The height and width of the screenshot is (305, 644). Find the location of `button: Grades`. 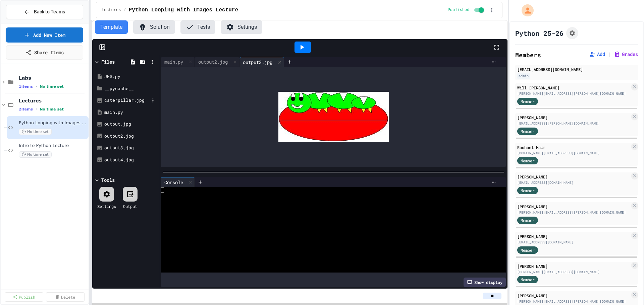

button: Grades is located at coordinates (626, 54).